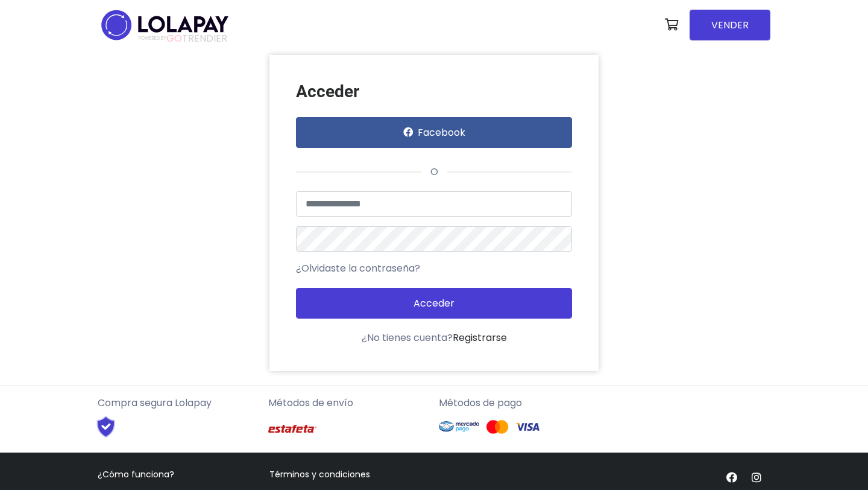 This screenshot has height=490, width=868. Describe the element at coordinates (519, 403) in the screenshot. I see `p: Métodos de pago` at that location.